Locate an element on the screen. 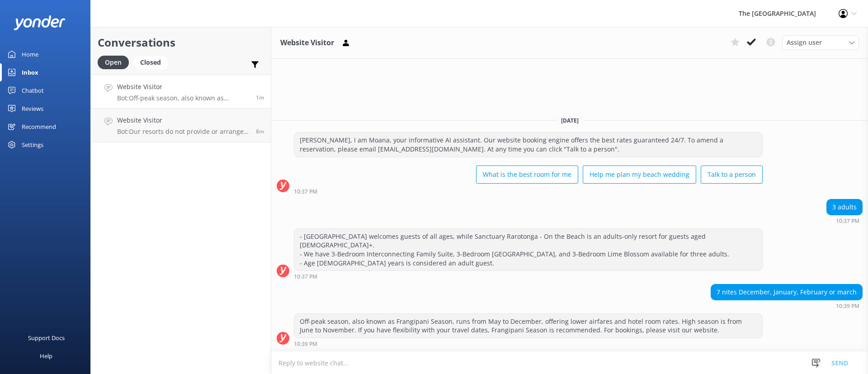 Image resolution: width=868 pixels, height=374 pixels. button: What is the best room for me is located at coordinates (527, 175).